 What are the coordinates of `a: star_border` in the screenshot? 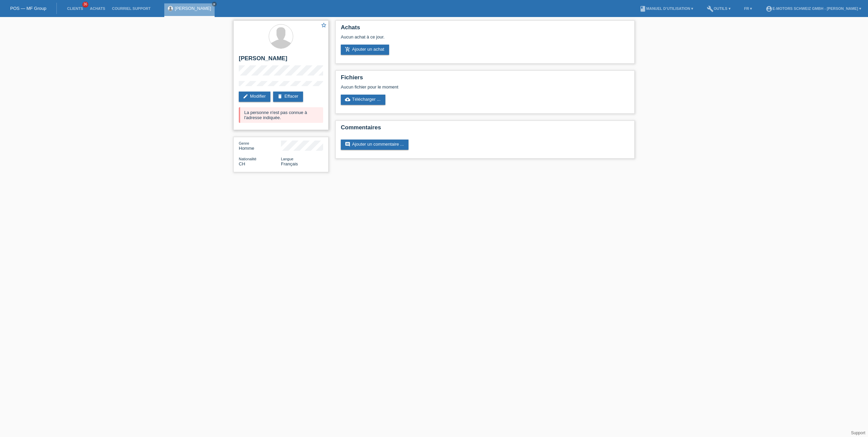 It's located at (324, 26).